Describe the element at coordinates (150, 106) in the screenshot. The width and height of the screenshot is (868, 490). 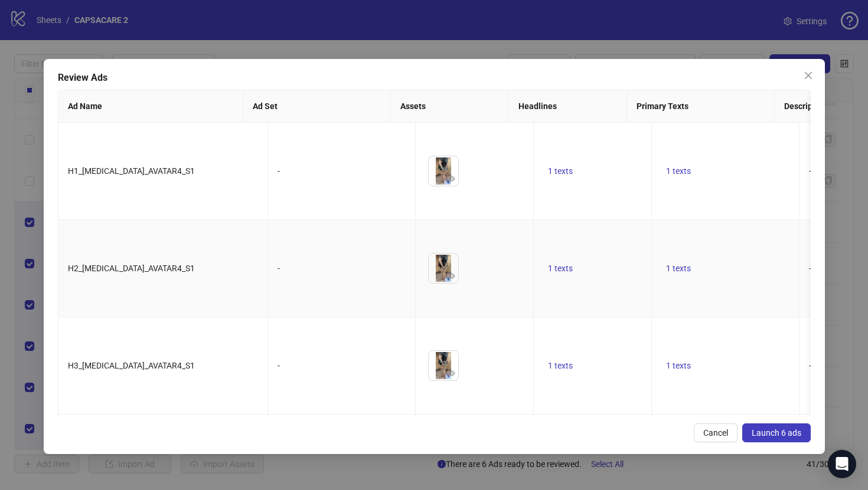
I see `th: Ad Name` at that location.